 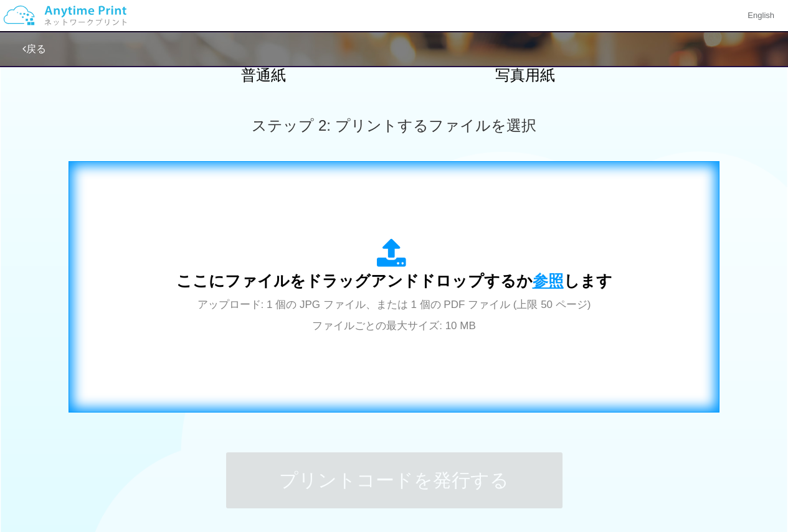 I want to click on h2: 写真用紙, so click(x=525, y=76).